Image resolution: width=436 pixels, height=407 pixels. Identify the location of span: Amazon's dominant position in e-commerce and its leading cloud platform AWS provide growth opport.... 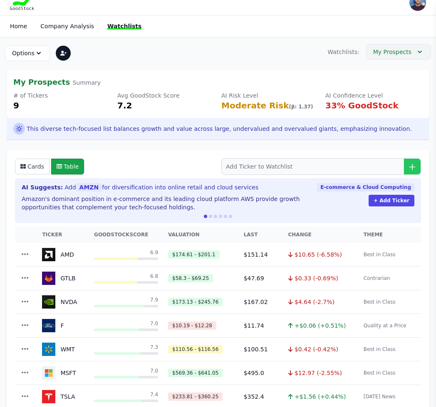
(160, 203).